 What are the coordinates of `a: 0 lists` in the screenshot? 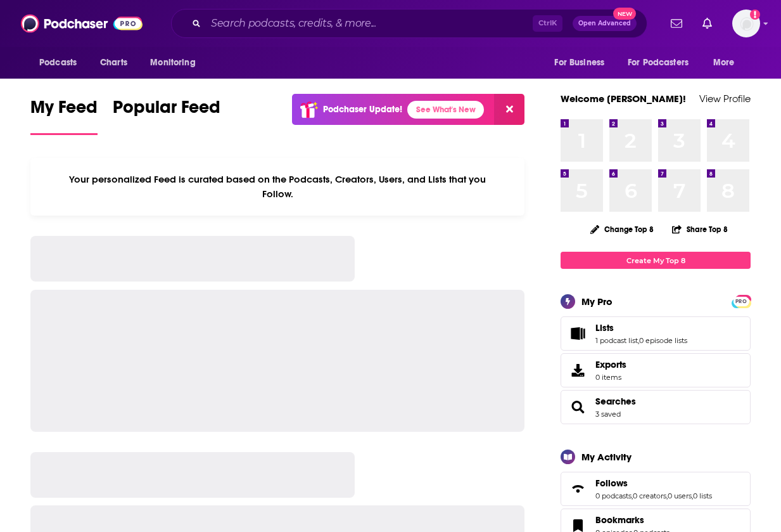 It's located at (703, 496).